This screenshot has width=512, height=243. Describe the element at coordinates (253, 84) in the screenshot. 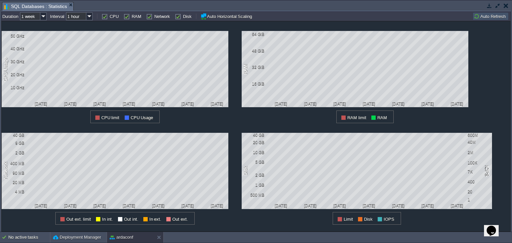

I see `div: 16 GiB` at that location.